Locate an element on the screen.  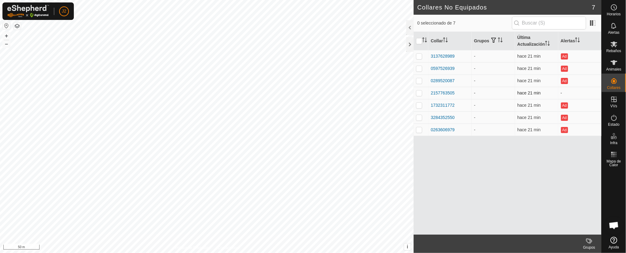
a: Política de Privacidad is located at coordinates (193, 248).